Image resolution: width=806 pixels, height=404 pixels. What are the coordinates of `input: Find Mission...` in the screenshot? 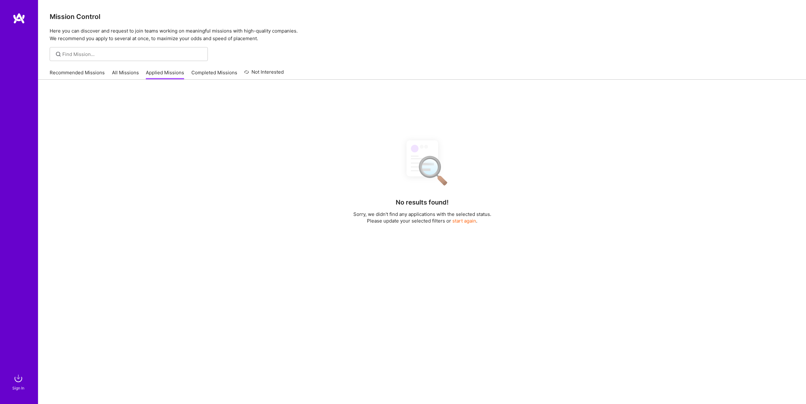 It's located at (133, 54).